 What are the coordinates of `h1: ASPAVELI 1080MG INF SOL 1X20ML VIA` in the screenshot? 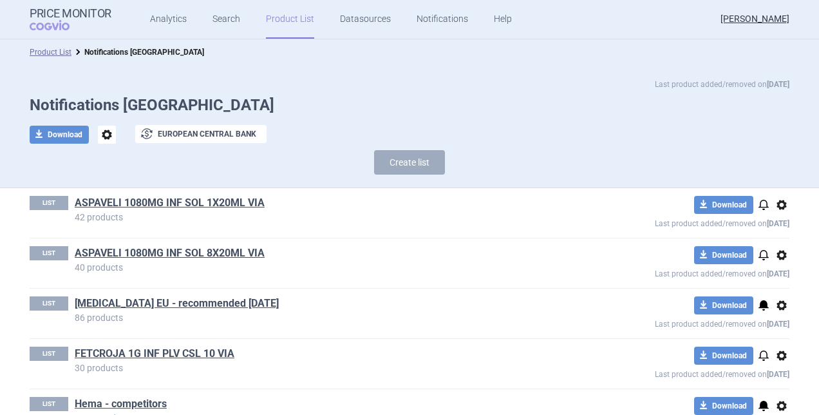 It's located at (318, 204).